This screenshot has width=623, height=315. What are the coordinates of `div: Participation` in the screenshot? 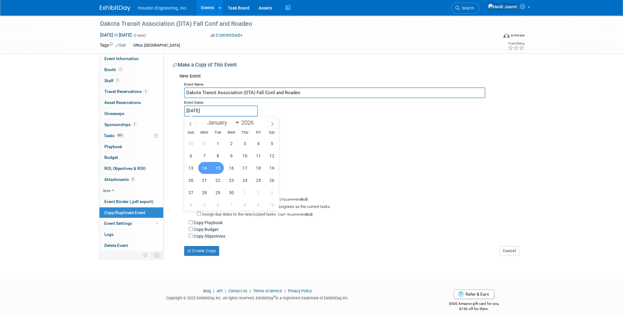 It's located at (352, 120).